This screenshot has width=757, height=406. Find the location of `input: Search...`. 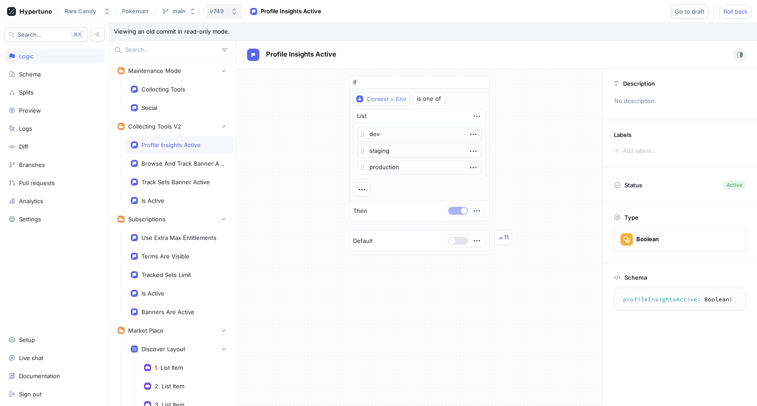

input: Search... is located at coordinates (171, 50).